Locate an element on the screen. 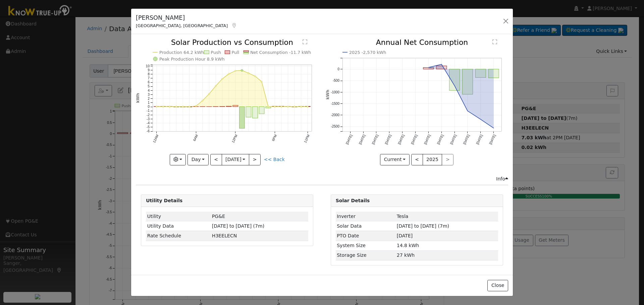 Image resolution: width=644 pixels, height=305 pixels. text: -500 is located at coordinates (336, 81).